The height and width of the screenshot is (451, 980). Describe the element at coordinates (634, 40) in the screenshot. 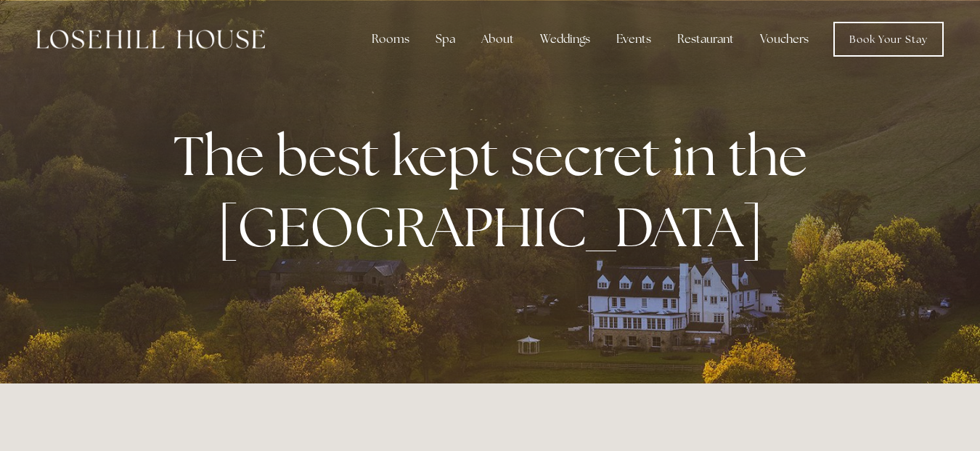

I see `div: Events` at that location.